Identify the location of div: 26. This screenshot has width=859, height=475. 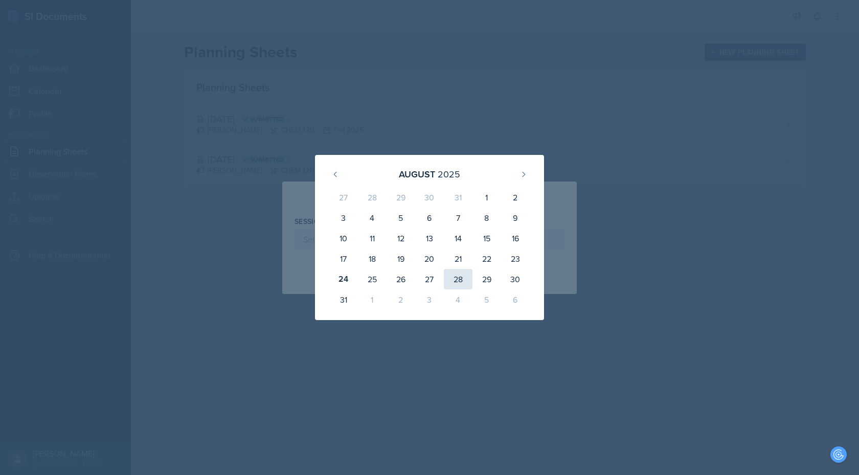
(401, 279).